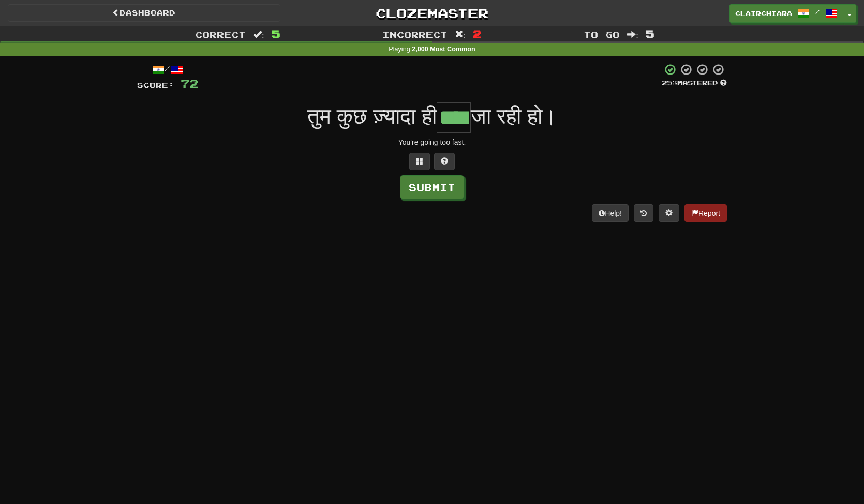 The width and height of the screenshot is (864, 504). I want to click on a: Clozemaster, so click(432, 13).